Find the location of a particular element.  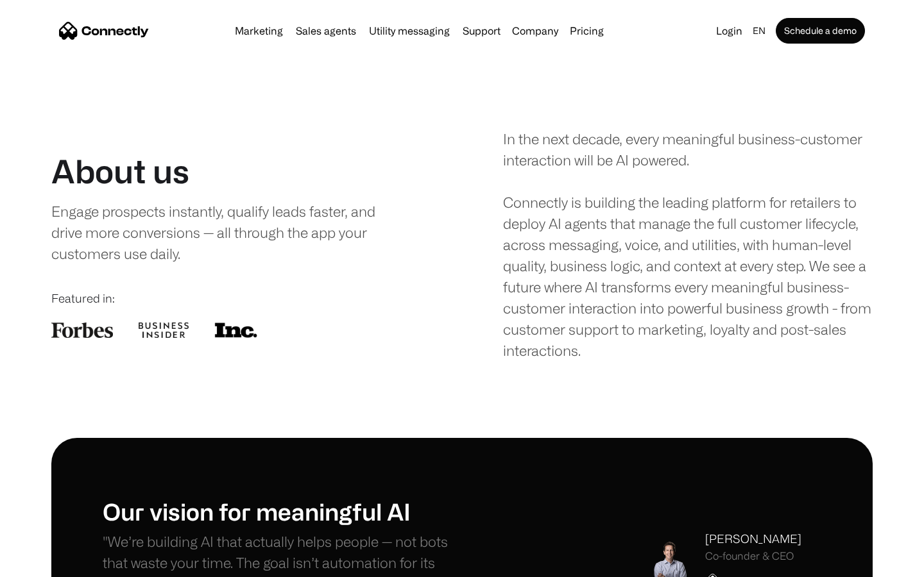

ul: Language list is located at coordinates (51, 564).